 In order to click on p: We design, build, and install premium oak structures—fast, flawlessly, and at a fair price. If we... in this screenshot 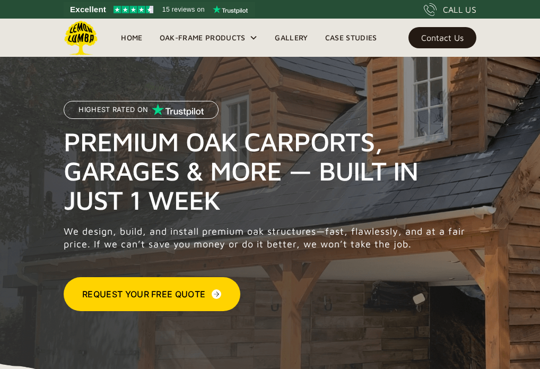, I will do `click(268, 238)`.